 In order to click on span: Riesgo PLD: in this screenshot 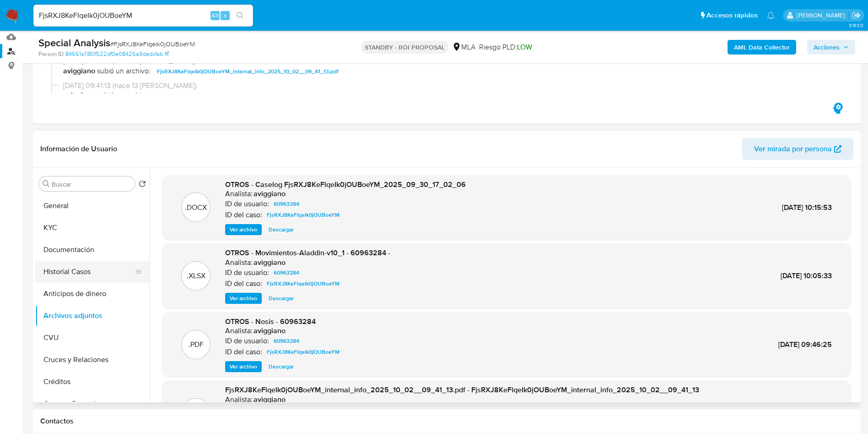, I will do `click(506, 47)`.